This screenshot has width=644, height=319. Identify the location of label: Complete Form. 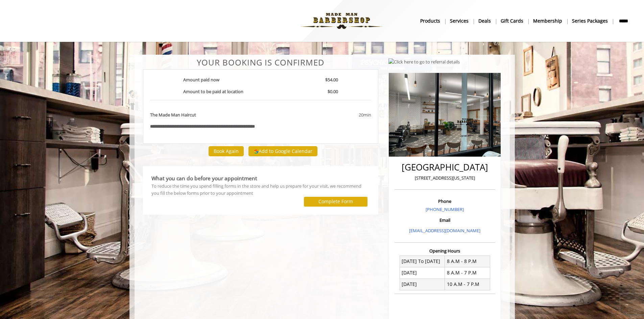
(336, 202).